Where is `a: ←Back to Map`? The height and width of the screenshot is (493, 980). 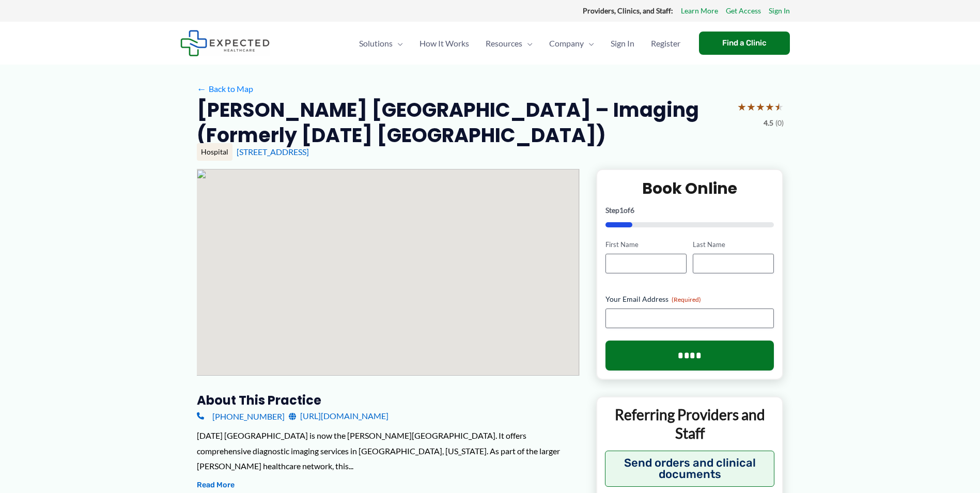
a: ←Back to Map is located at coordinates (225, 89).